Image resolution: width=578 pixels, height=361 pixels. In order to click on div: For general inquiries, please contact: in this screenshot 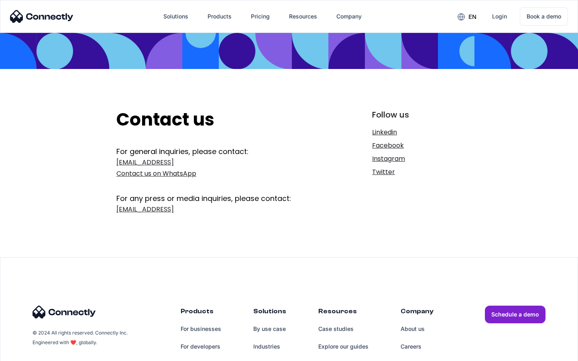, I will do `click(218, 152)`.